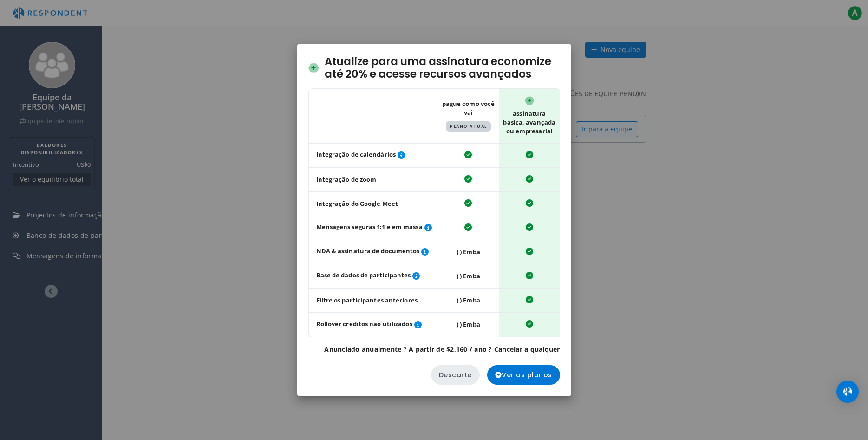 The width and height of the screenshot is (868, 440). Describe the element at coordinates (425, 252) in the screenshot. I see `button: Garantir facilmente os NADs participantes e outros documentos do projeto.` at that location.